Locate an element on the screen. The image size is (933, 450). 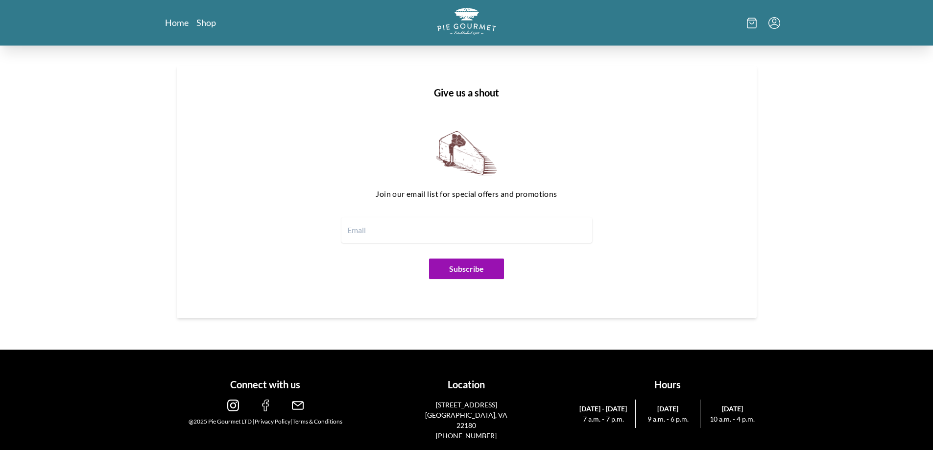
p: Join our email list for special offers and promotions is located at coordinates (467, 194).